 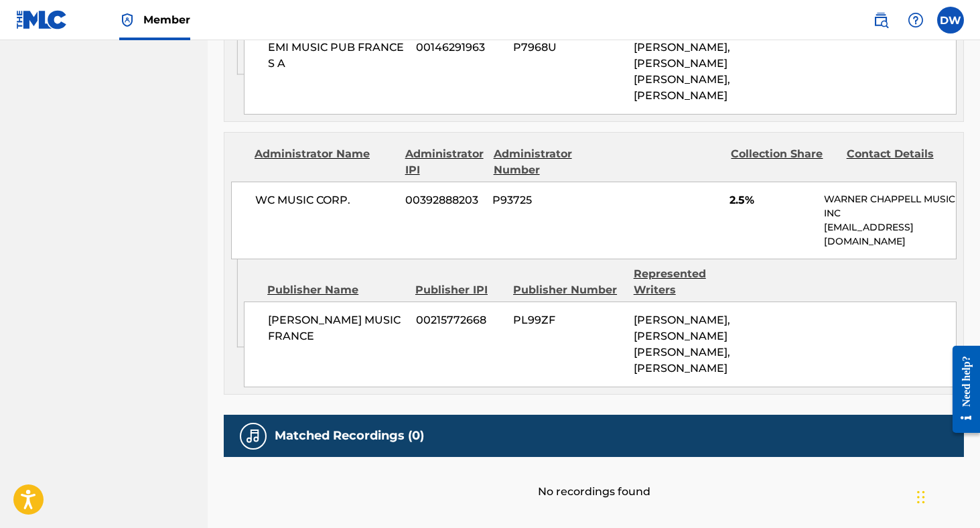 What do you see at coordinates (444, 200) in the screenshot?
I see `span: 00392888203` at bounding box center [444, 200].